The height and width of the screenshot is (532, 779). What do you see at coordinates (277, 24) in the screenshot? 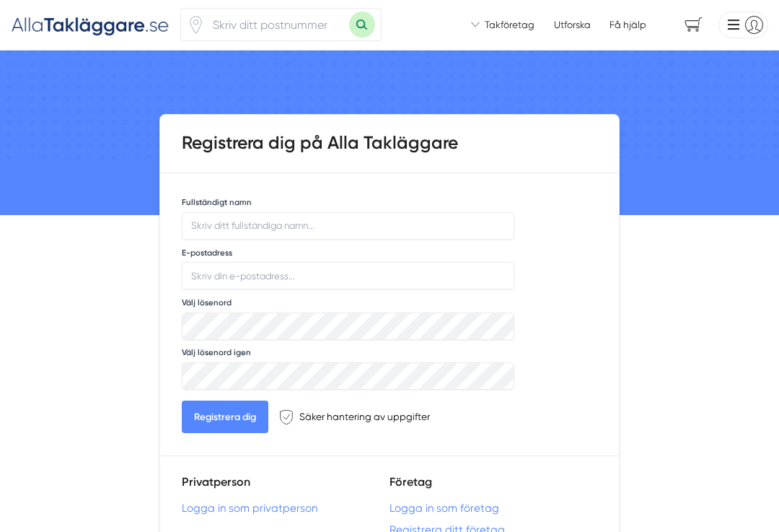
I see `input: Skriv ditt postnummer` at bounding box center [277, 24].